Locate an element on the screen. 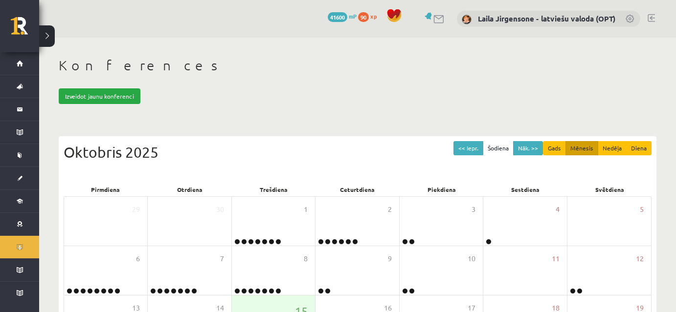 Image resolution: width=676 pixels, height=312 pixels. button: Šodiena is located at coordinates (498, 148).